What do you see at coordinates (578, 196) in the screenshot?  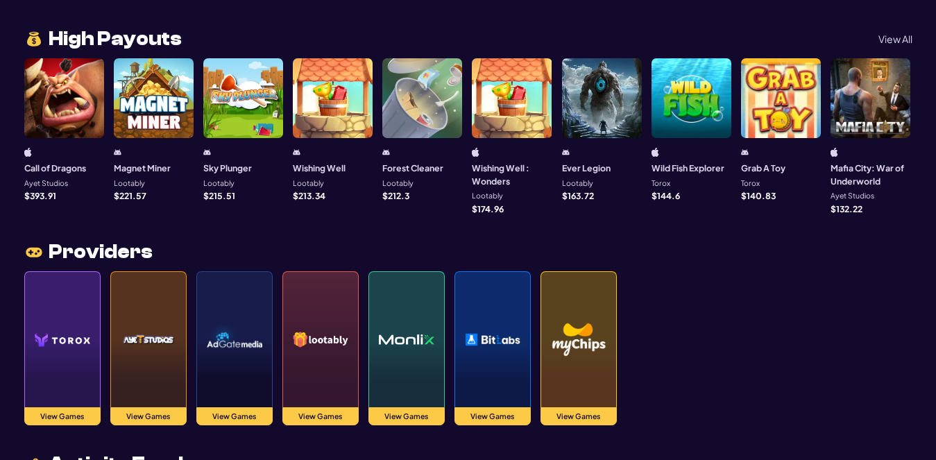 I see `p: $ 163.72` at bounding box center [578, 196].